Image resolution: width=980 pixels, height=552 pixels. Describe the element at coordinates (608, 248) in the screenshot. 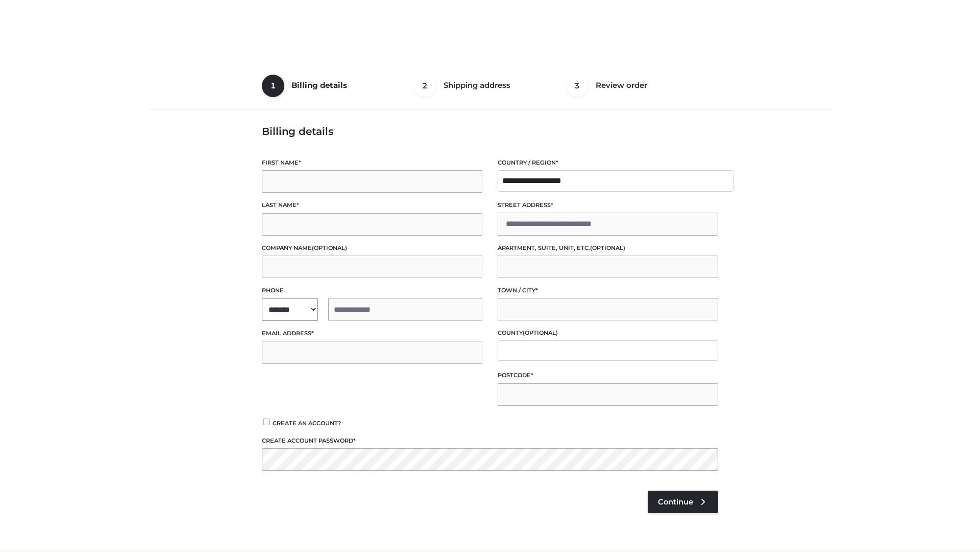

I see `label: Apartment, suite, unit, etc.` at that location.